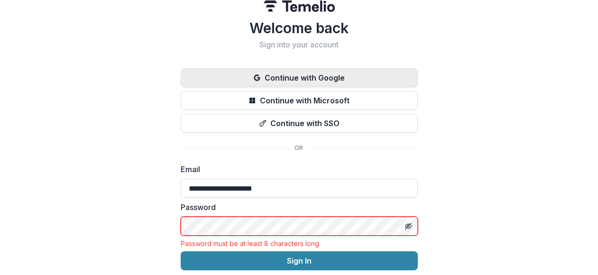 The height and width of the screenshot is (275, 598). Describe the element at coordinates (299, 6) in the screenshot. I see `img: Temelio` at that location.